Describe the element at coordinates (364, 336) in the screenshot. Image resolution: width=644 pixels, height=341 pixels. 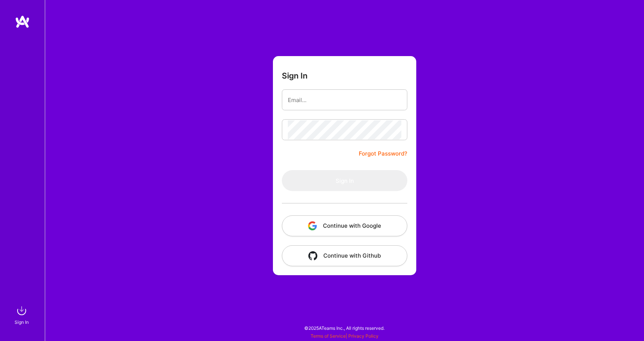
I see `a: Privacy Policy` at that location.